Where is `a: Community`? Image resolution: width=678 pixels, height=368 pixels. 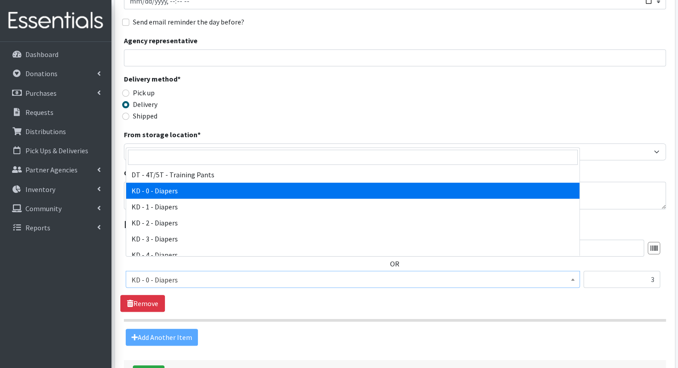
a: Community is located at coordinates (56, 209).